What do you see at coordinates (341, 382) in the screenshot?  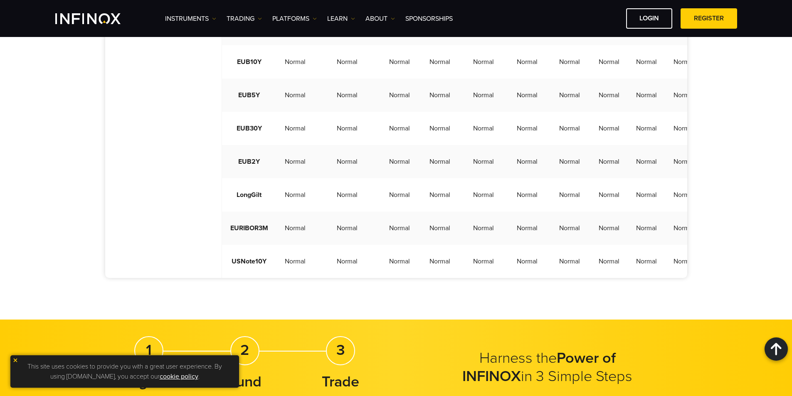 I see `strong: Trade` at bounding box center [341, 382].